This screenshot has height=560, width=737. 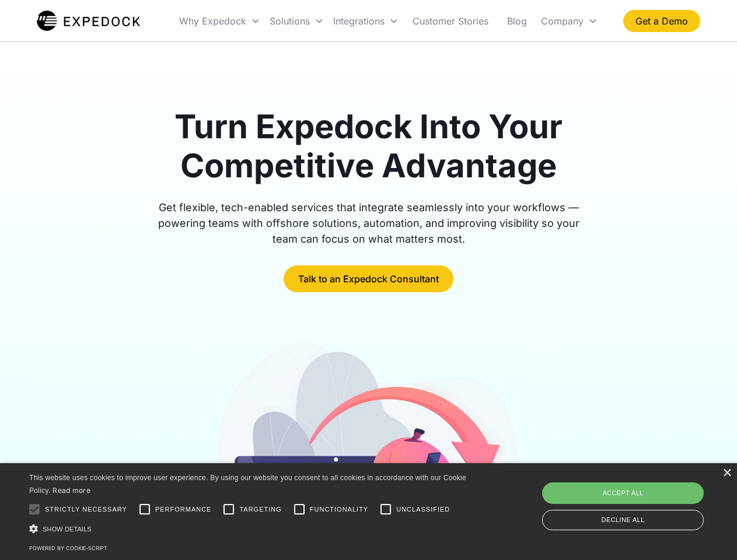 What do you see at coordinates (369, 147) in the screenshot?
I see `h1: Turn Expedock Into Your Competitive Advantage` at bounding box center [369, 147].